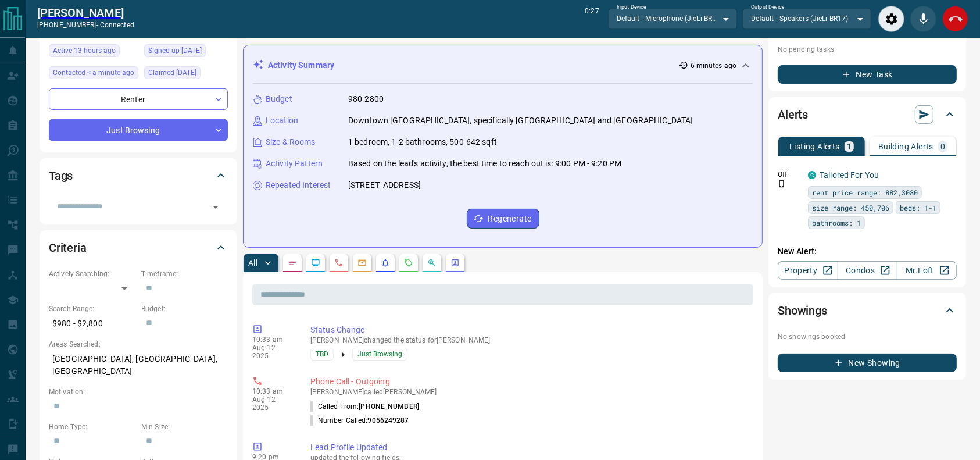  Describe the element at coordinates (409, 263) in the screenshot. I see `svg: Requests` at that location.